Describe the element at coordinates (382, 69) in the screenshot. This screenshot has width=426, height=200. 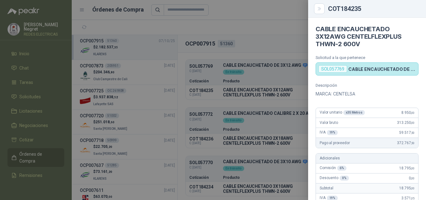
I see `p: CABLE ENCAUCHETADO DE 3X12 AWG` at that location.